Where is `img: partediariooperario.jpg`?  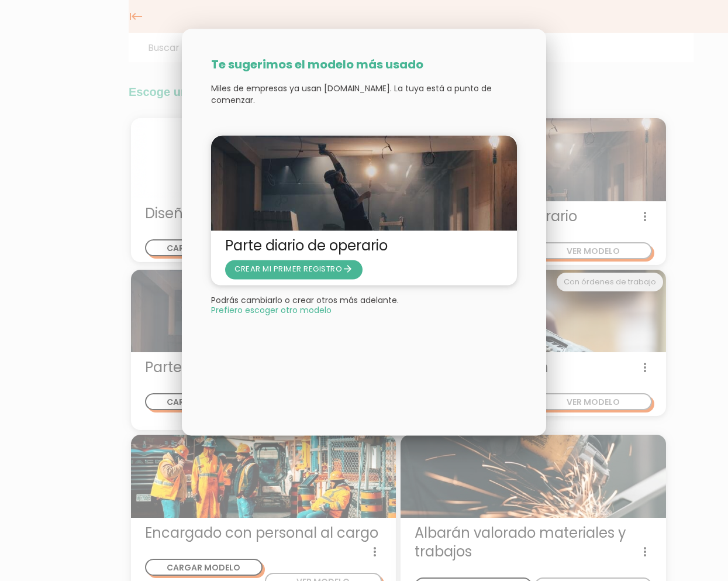 img: partediariooperario.jpg is located at coordinates (364, 183).